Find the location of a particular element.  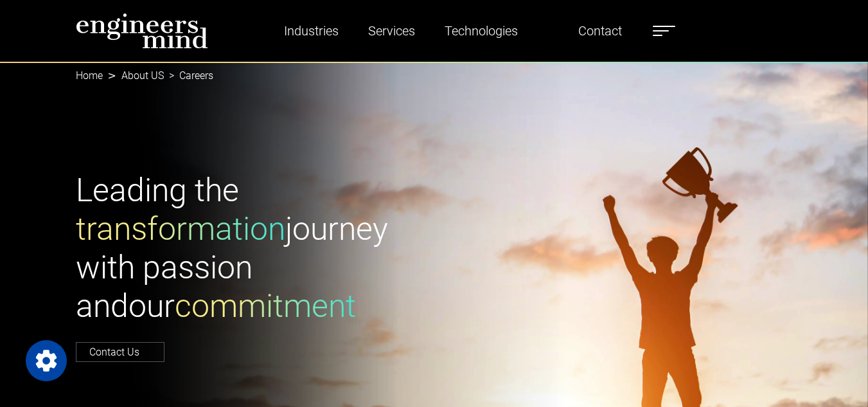

a: Services is located at coordinates (391, 30).